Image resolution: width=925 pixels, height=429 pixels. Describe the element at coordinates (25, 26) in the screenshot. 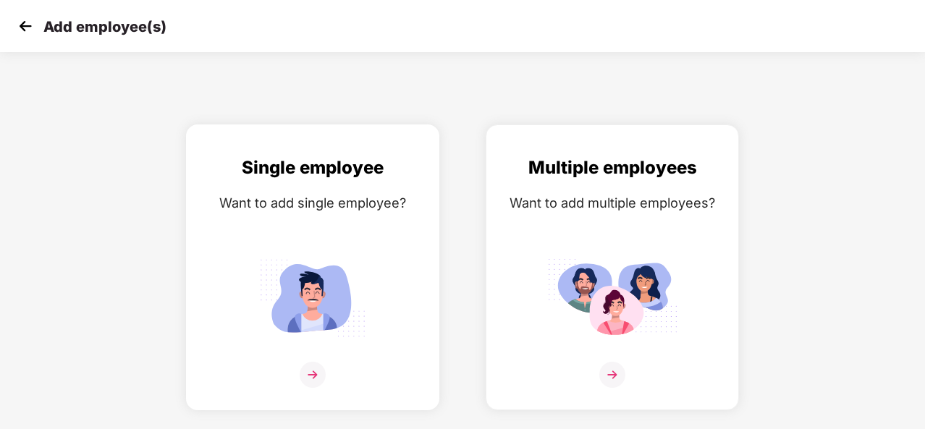

I see `img: svg+xml;base64,PHN2ZyB4bWxucz0iaHR0cDovL3d3dy53My5vcmcvMjAwMC9zdmciIHdpZHRoPSIzMCIgaGVpZ2h0PSIzMC...` at that location.